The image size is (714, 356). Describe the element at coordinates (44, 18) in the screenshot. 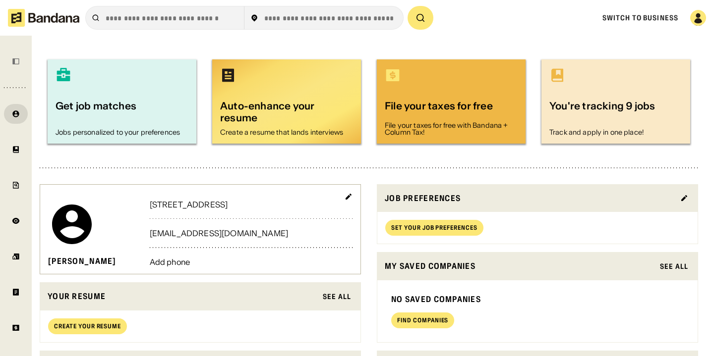

I see `img: Bandana logotype` at that location.